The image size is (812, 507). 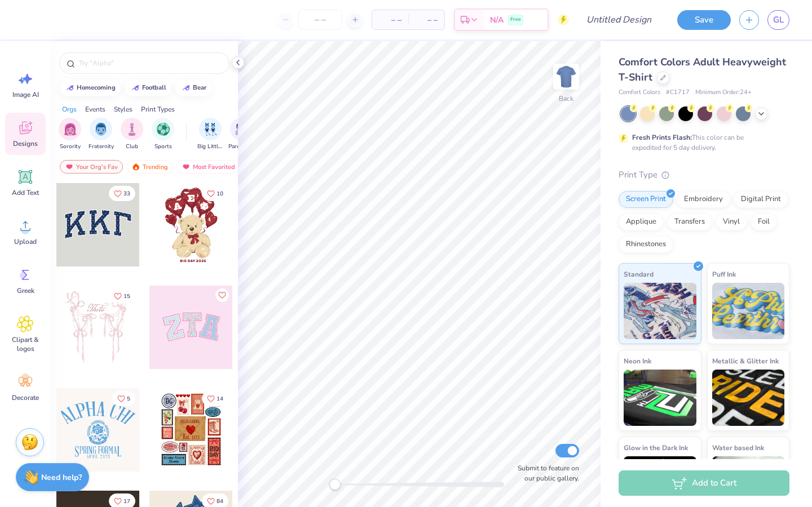 What do you see at coordinates (149, 167) in the screenshot?
I see `div: Trending` at bounding box center [149, 167].